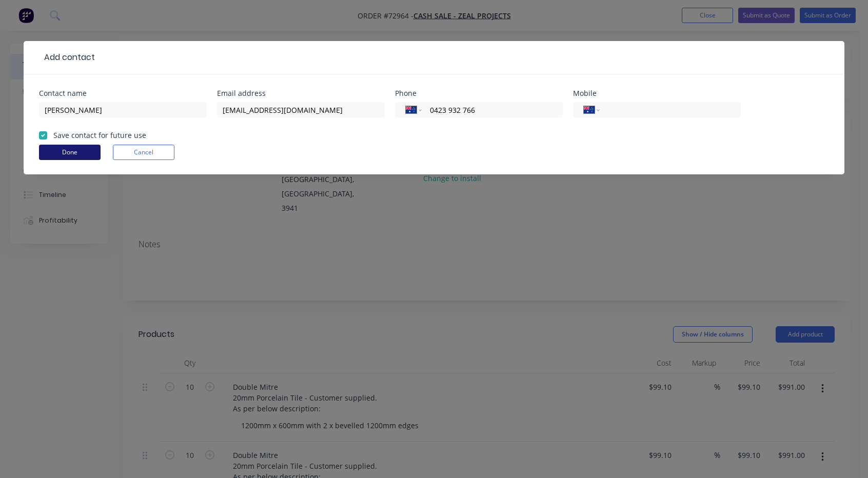 The image size is (868, 478). Describe the element at coordinates (479, 94) in the screenshot. I see `div: Phone` at that location.